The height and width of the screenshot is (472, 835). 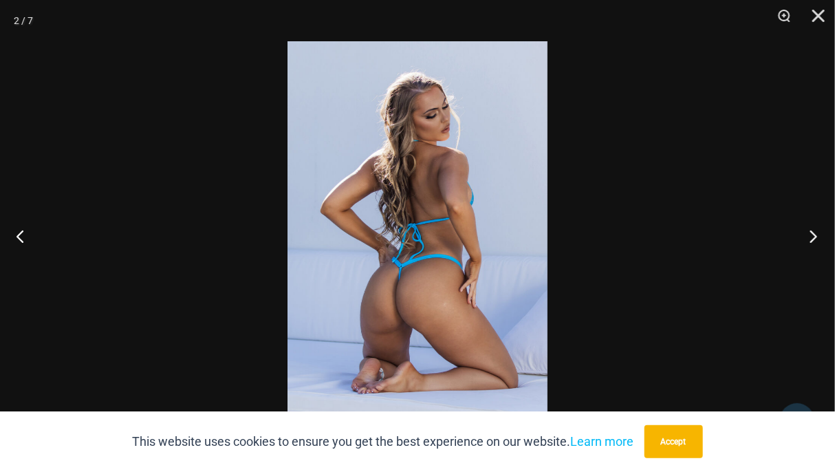 What do you see at coordinates (383, 441) in the screenshot?
I see `p: This website uses cookies to ensure you get the best experience on our website.` at bounding box center [383, 441].